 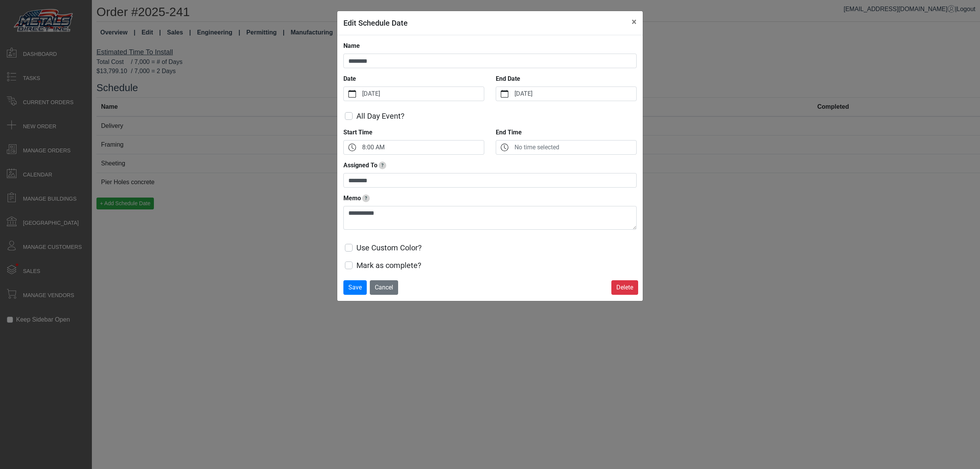 What do you see at coordinates (352, 46) in the screenshot?
I see `strong: Name` at bounding box center [352, 46].